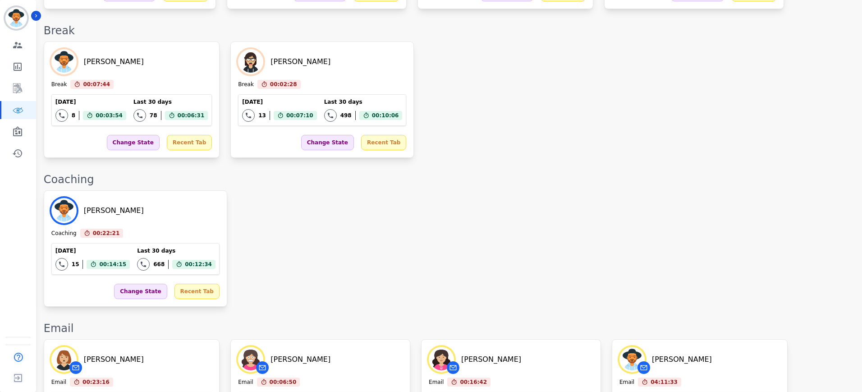 The image size is (862, 392). I want to click on span: 00:02:28, so click(283, 84).